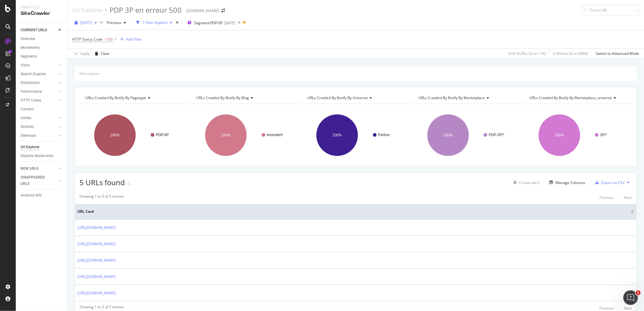  Describe the element at coordinates (30, 47) in the screenshot. I see `div: Movements` at that location.